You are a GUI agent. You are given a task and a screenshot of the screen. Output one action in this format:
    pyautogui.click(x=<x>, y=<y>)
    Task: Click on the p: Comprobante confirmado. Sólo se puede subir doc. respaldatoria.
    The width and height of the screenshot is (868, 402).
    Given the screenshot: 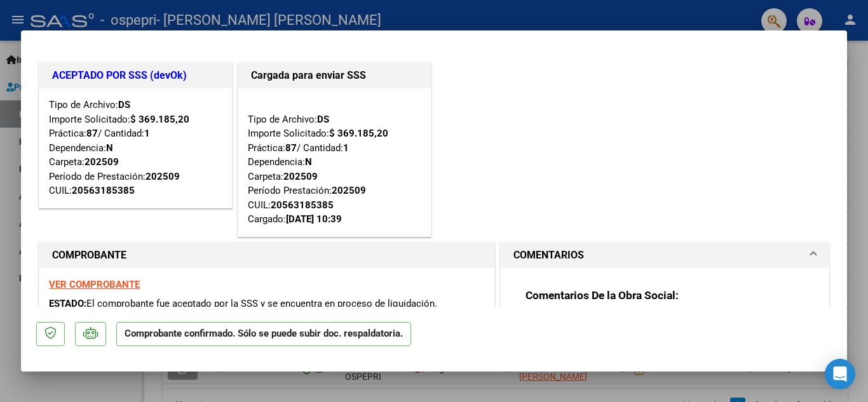 What is the action you would take?
    pyautogui.click(x=263, y=334)
    